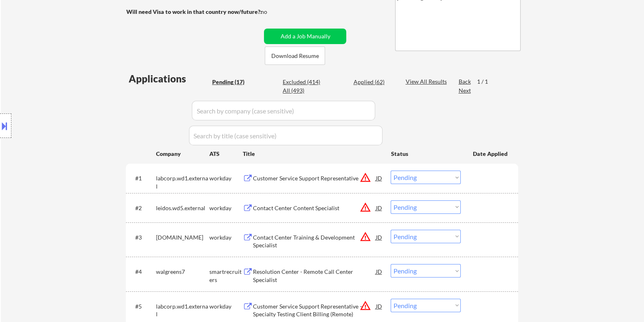 The height and width of the screenshot is (322, 644). What do you see at coordinates (232, 82) in the screenshot?
I see `div: Pending (17)` at bounding box center [232, 82].